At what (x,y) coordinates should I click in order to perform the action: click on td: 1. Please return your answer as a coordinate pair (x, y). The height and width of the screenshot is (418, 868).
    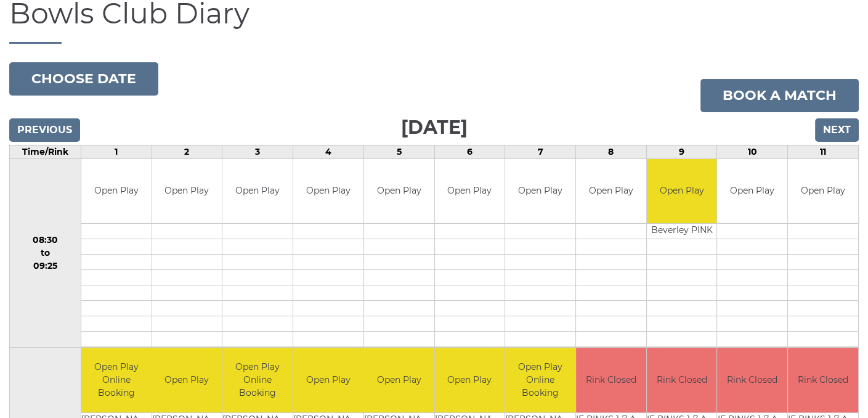
    Looking at the image, I should click on (116, 152).